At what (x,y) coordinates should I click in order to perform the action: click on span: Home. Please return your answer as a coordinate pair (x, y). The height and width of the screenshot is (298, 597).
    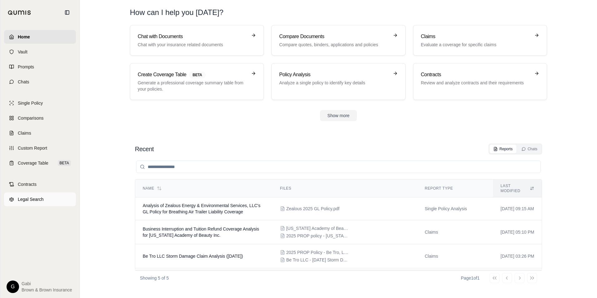
    Looking at the image, I should click on (24, 37).